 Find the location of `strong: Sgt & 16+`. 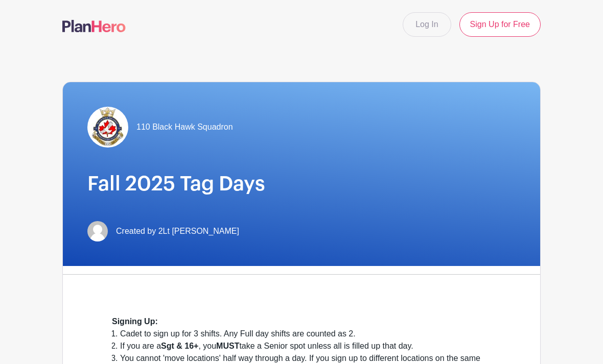

strong: Sgt & 16+ is located at coordinates (179, 346).